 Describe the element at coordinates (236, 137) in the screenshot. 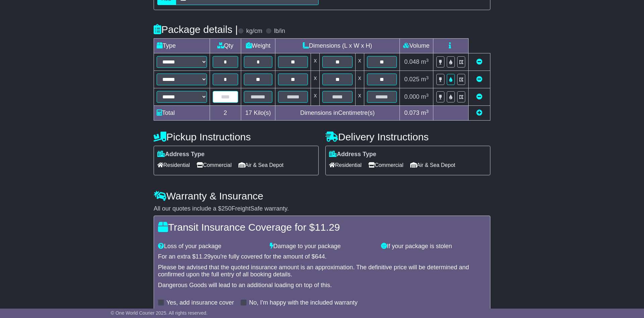

I see `h4: Pickup Instructions` at that location.